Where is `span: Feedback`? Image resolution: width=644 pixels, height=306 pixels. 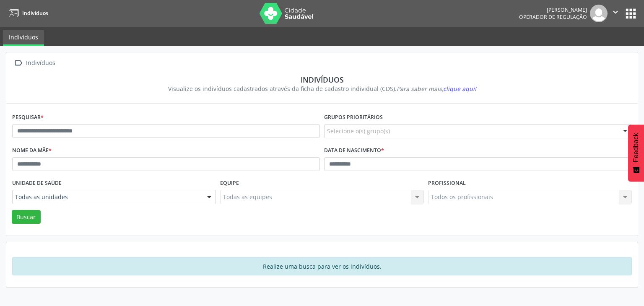
span: Feedback is located at coordinates (636, 148).